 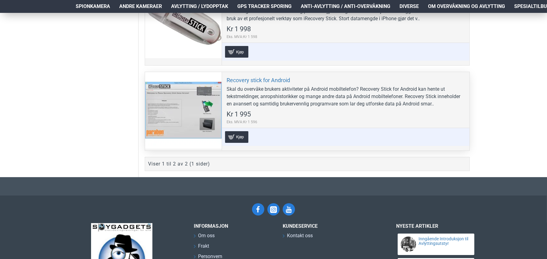 I want to click on span: Kontakt oss, so click(x=300, y=236).